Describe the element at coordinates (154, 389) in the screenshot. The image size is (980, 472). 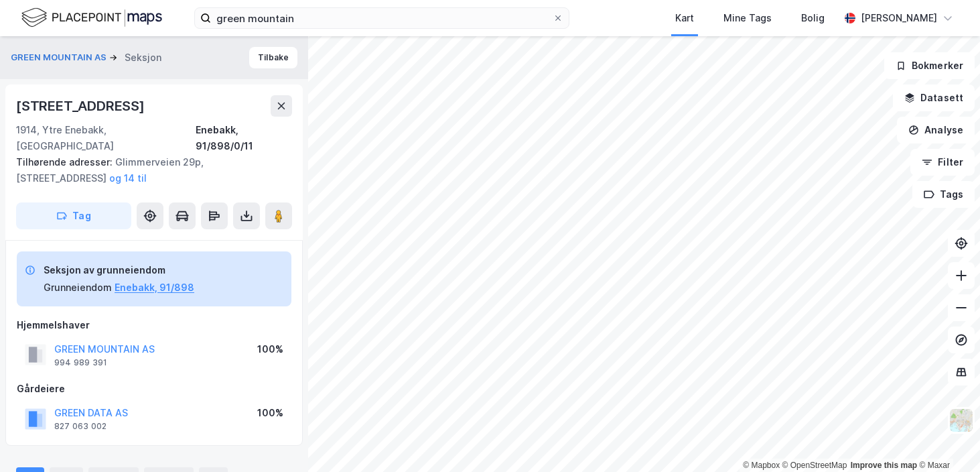
I see `div: Gårdeiere` at that location.